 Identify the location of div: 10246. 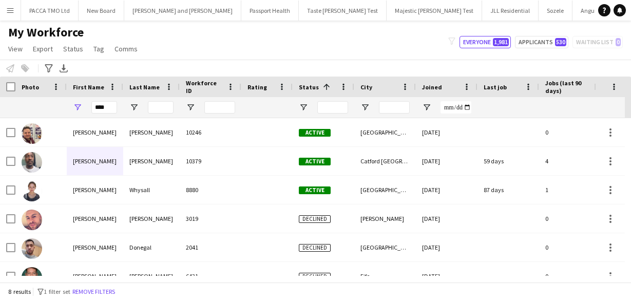
(210, 132).